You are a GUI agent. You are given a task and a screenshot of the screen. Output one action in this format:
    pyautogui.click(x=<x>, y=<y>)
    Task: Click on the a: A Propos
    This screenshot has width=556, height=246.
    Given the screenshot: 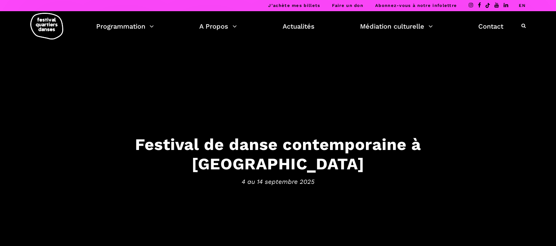 What is the action you would take?
    pyautogui.click(x=218, y=26)
    